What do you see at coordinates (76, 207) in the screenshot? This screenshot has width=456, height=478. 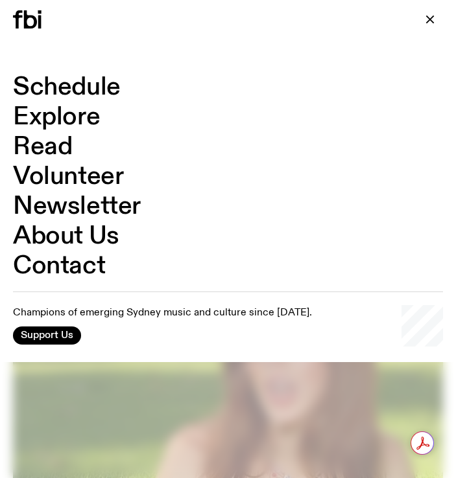 I see `a: Newsletter` at bounding box center [76, 207].